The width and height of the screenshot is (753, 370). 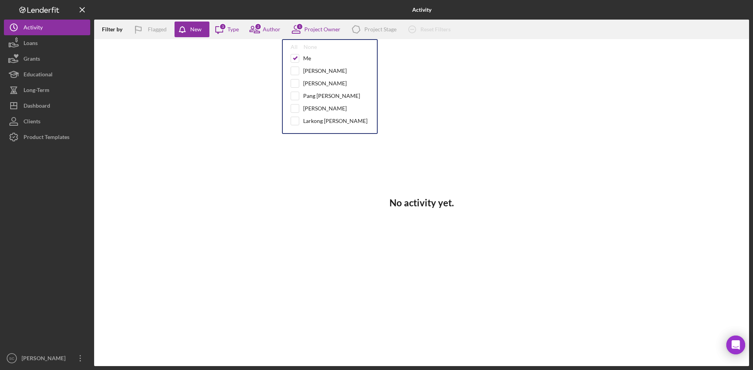 I want to click on button: Product Templates, so click(x=47, y=137).